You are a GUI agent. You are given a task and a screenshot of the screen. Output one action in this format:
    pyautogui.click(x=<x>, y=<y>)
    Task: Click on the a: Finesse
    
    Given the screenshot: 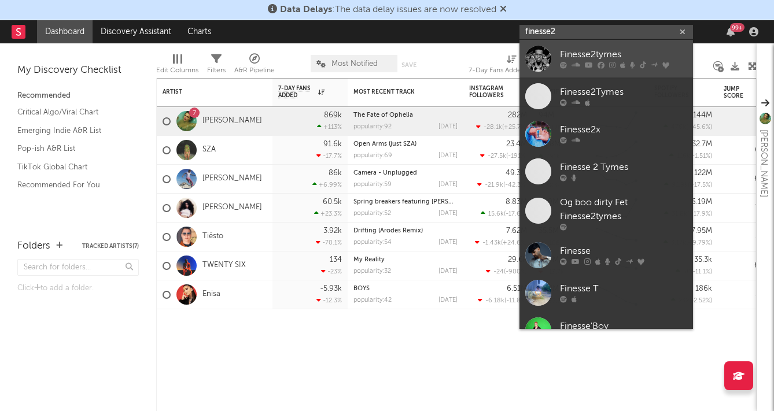 What is the action you would take?
    pyautogui.click(x=606, y=255)
    